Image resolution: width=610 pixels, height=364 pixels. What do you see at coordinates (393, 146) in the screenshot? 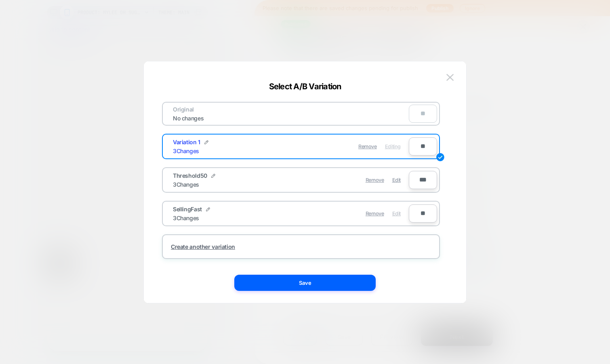
I see `span: Editing` at bounding box center [393, 146].